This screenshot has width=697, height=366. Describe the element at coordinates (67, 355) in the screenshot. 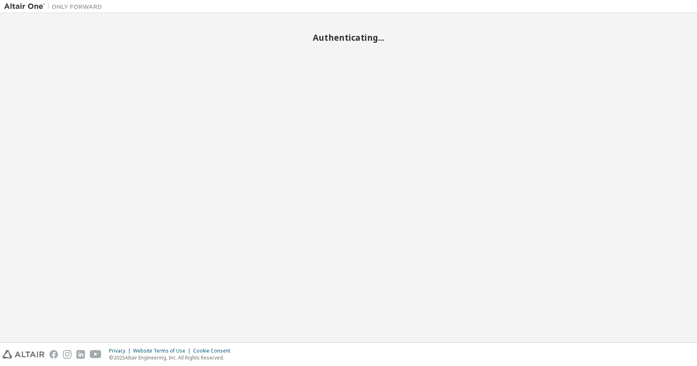

I see `img: instagram.svg` at that location.